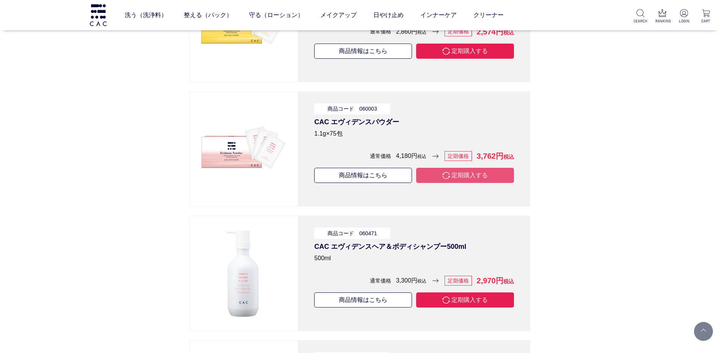 Image resolution: width=719 pixels, height=353 pixels. I want to click on a: RANKING, so click(662, 16).